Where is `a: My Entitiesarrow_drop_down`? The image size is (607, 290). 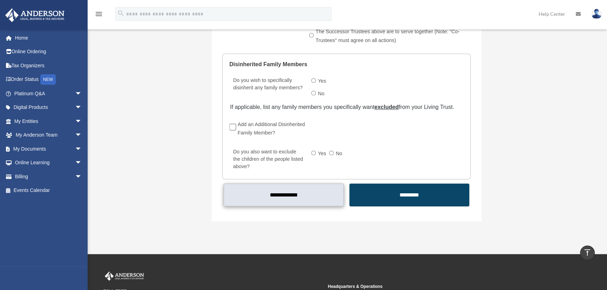 a: My Entitiesarrow_drop_down is located at coordinates (49, 121).